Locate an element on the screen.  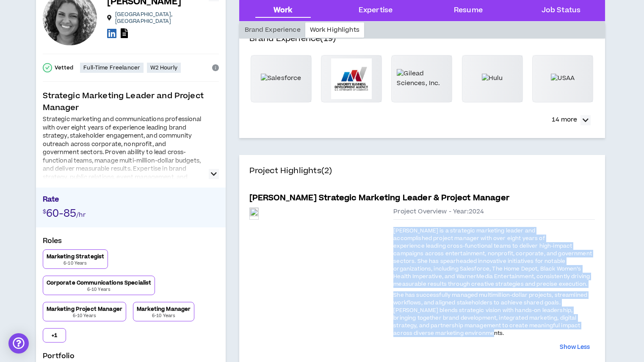
div: Brand Experience is located at coordinates (273, 30).